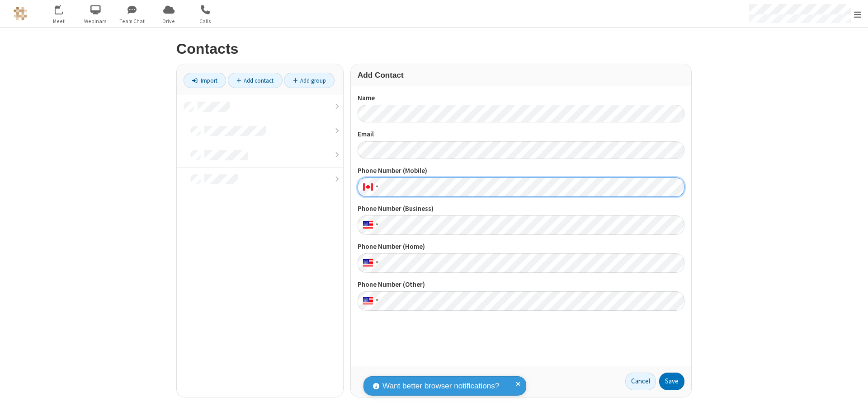  Describe the element at coordinates (672, 382) in the screenshot. I see `button: Save` at that location.